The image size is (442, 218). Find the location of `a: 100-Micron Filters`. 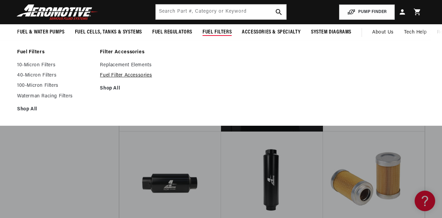

a: 100-Micron Filters is located at coordinates (55, 86).